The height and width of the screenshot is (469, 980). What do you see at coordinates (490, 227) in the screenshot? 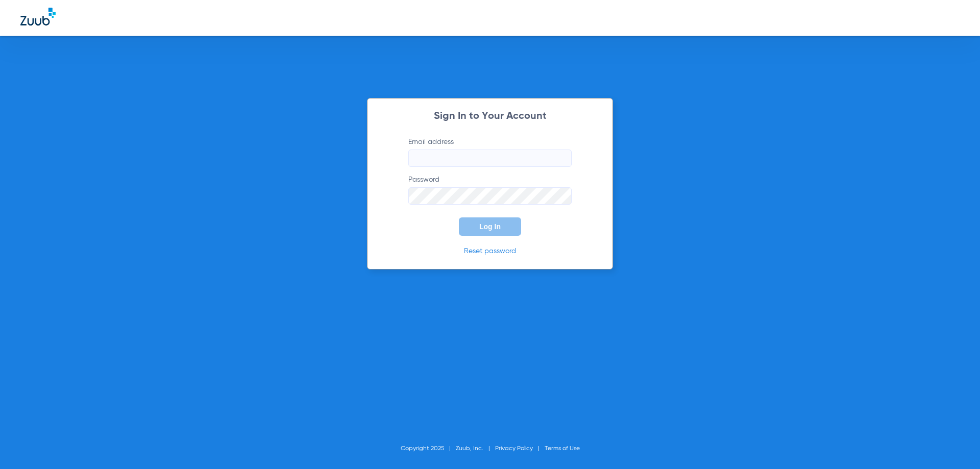
I see `button: Log In` at bounding box center [490, 227].